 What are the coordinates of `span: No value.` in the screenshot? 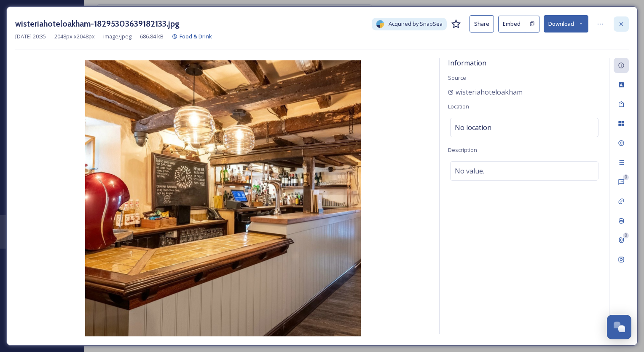 It's located at (470, 171).